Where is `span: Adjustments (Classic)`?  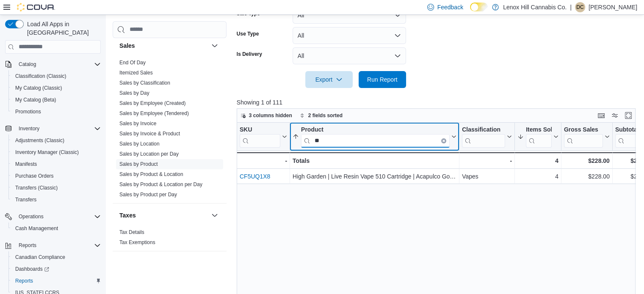
span: Adjustments (Classic) is located at coordinates (40, 141).